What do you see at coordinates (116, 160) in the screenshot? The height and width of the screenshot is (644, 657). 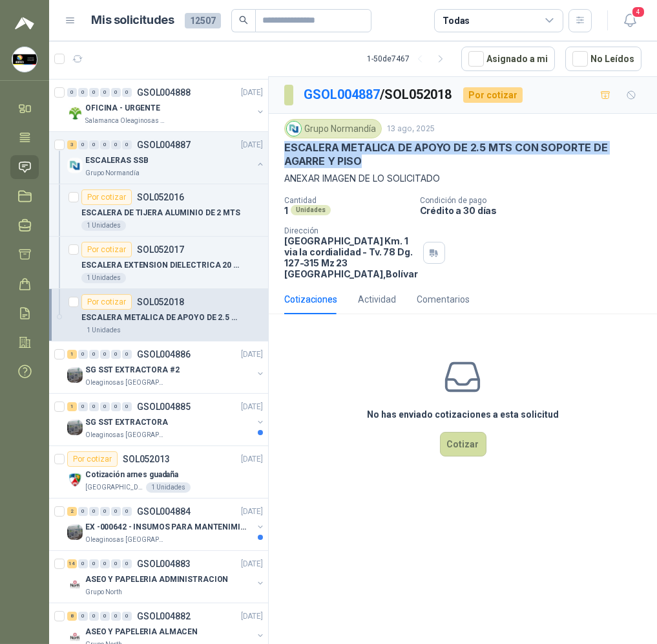 I see `p: ESCALERAS SSB` at bounding box center [116, 160].